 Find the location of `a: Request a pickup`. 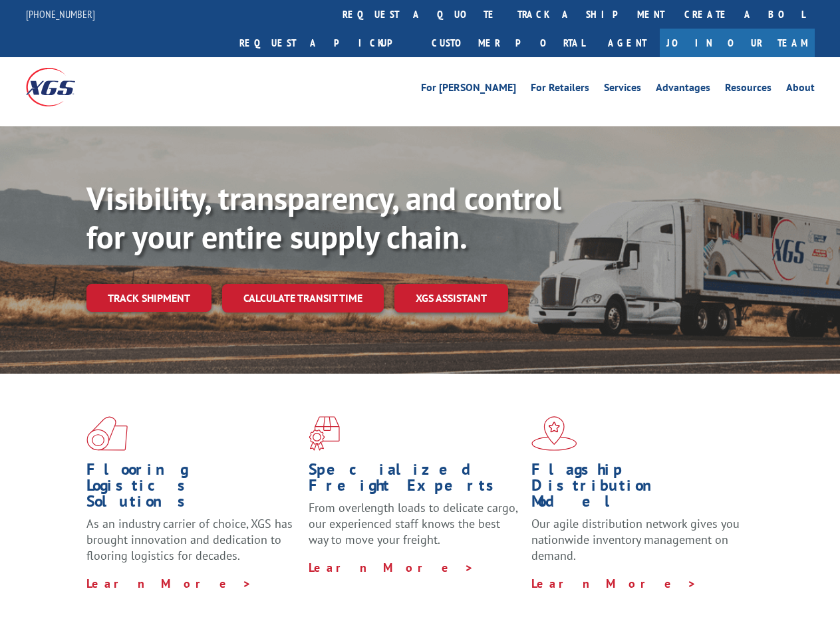

a: Request a pickup is located at coordinates (325, 43).